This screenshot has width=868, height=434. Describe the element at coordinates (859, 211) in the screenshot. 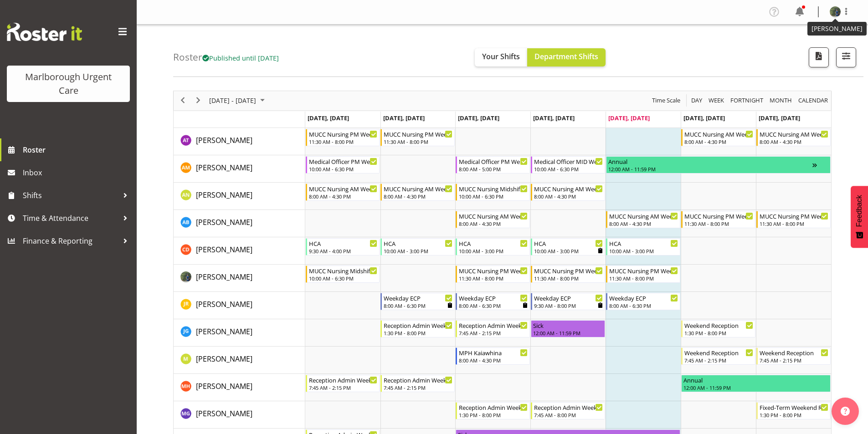

I see `span: Feedback` at that location.